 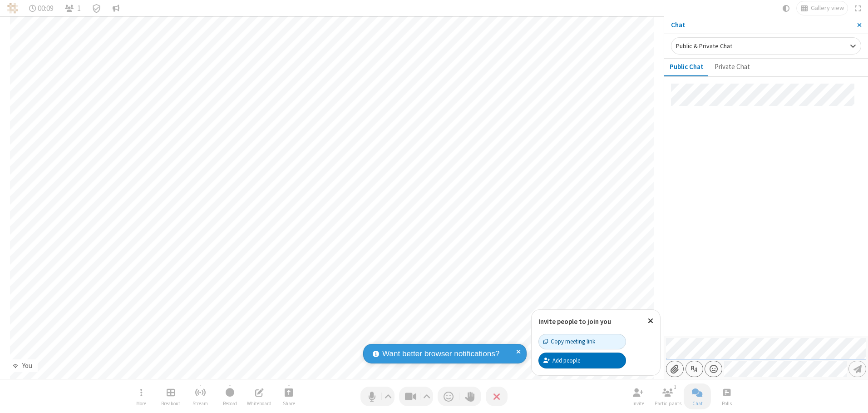 What do you see at coordinates (200, 404) in the screenshot?
I see `span: Stream` at bounding box center [200, 404].